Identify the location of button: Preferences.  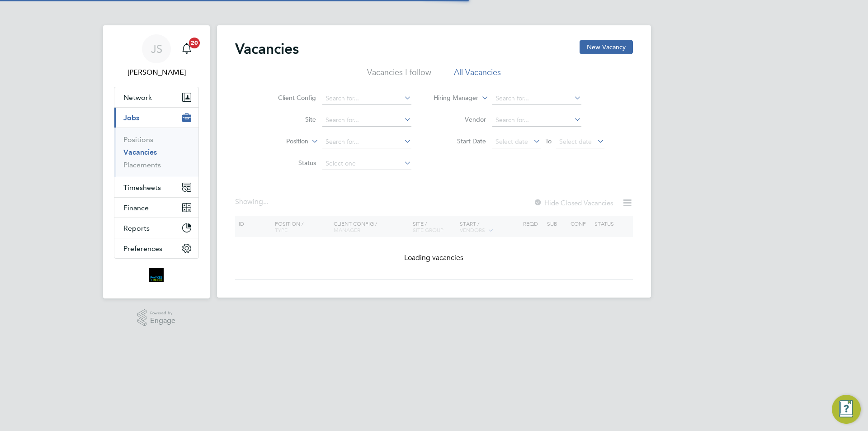
(157, 248).